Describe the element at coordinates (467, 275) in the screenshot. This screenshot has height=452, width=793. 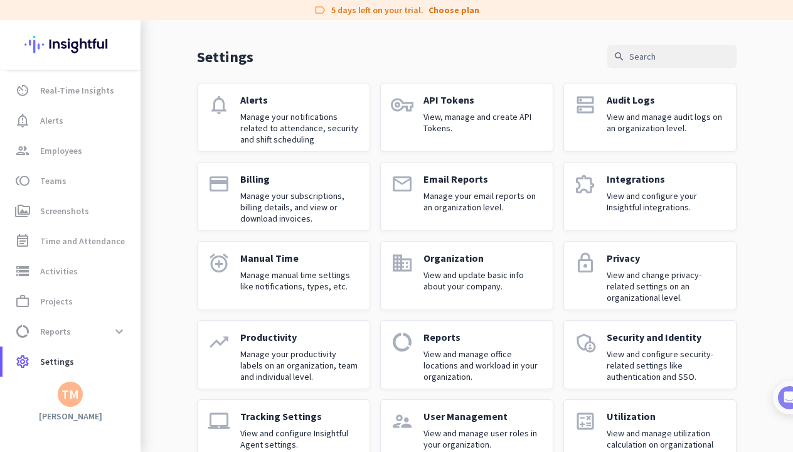
I see `a: domainOrganizationView and update basic info about your company.` at that location.